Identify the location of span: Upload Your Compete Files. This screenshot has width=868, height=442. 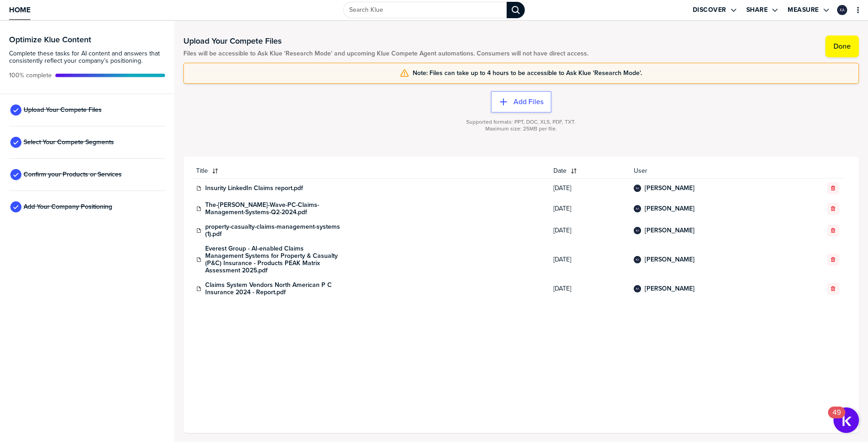
(63, 110).